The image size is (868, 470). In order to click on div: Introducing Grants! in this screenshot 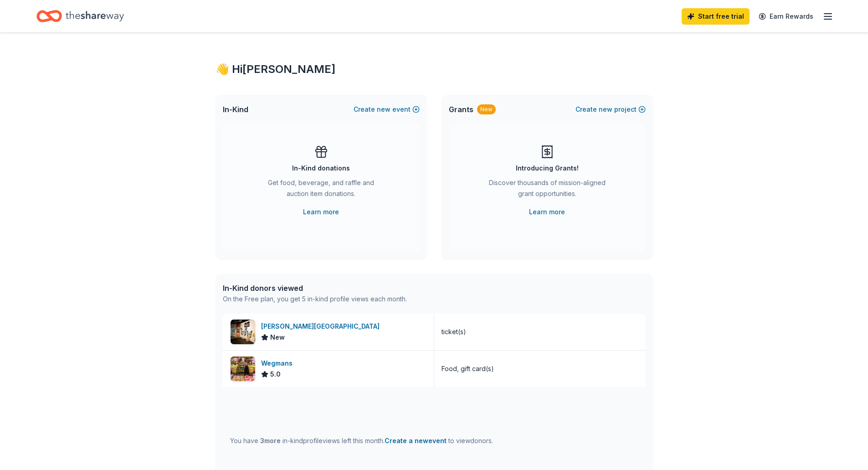, I will do `click(547, 168)`.